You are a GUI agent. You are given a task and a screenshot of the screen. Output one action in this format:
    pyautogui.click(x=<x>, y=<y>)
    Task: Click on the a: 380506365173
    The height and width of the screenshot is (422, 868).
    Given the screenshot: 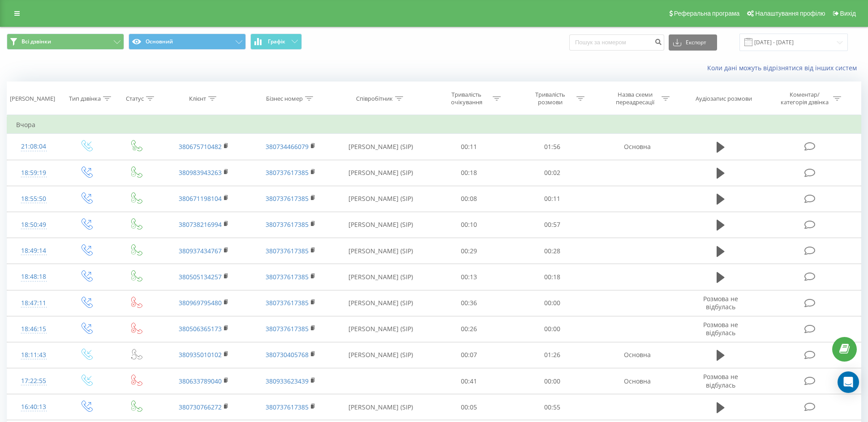 What is the action you would take?
    pyautogui.click(x=200, y=328)
    